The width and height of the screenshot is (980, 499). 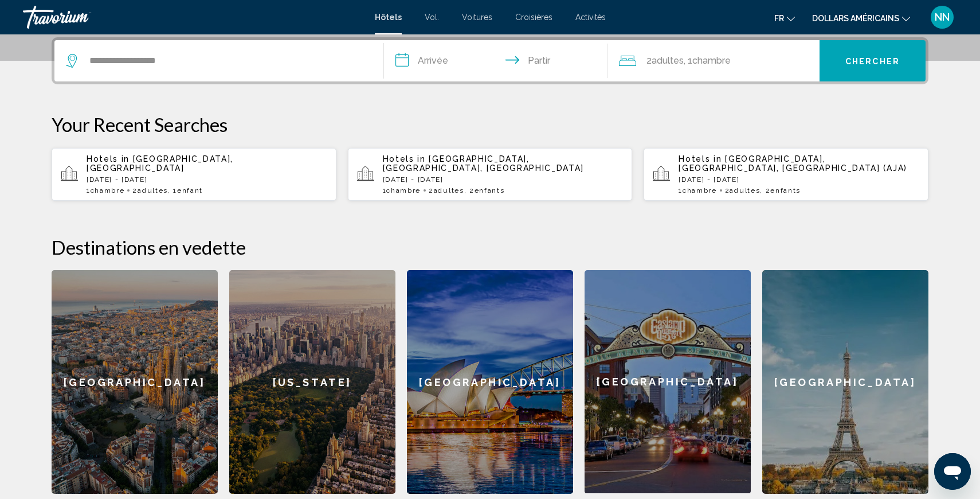 What do you see at coordinates (942, 17) in the screenshot?
I see `button: Menu utilisateur` at bounding box center [942, 17].